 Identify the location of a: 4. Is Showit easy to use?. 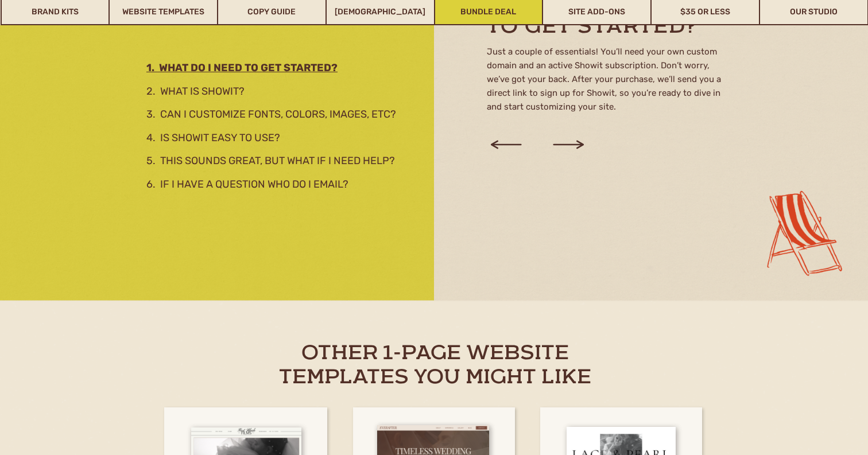
(282, 136).